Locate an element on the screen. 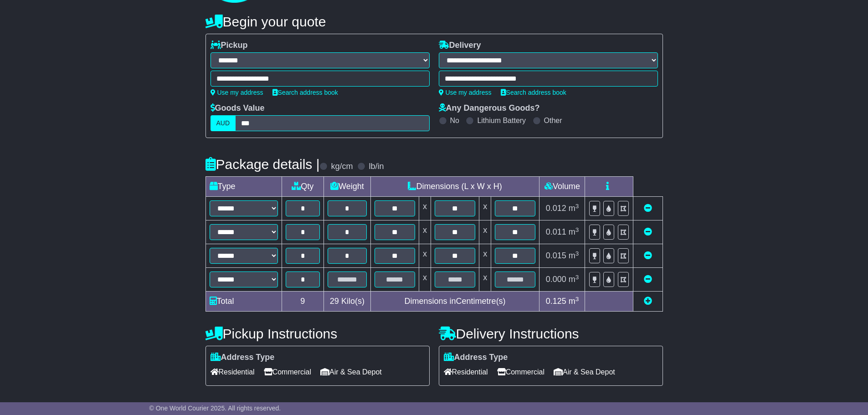 The width and height of the screenshot is (868, 415). h4: Delivery Instructions is located at coordinates (551, 334).